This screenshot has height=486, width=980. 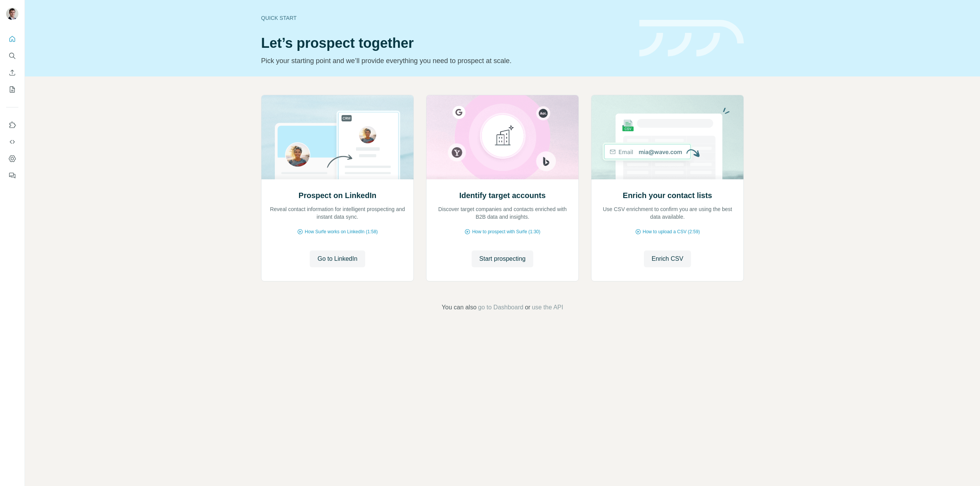 What do you see at coordinates (668, 213) in the screenshot?
I see `p: Use CSV enrichment to confirm you are using the best data available.` at bounding box center [668, 213].